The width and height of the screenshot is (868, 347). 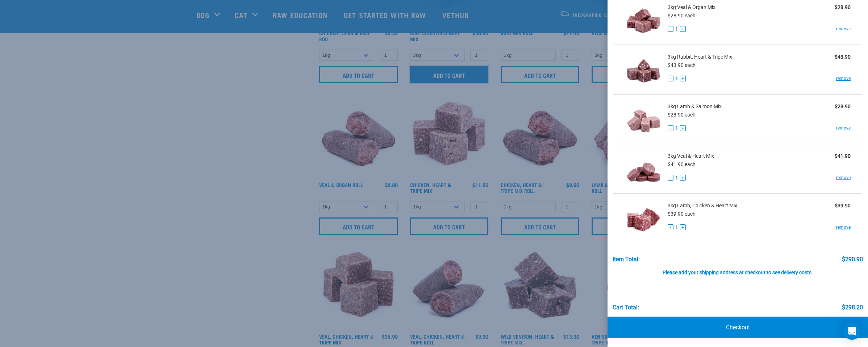 What do you see at coordinates (644, 70) in the screenshot?
I see `img: Rabbit, Heart & Tripe Mix` at bounding box center [644, 70].